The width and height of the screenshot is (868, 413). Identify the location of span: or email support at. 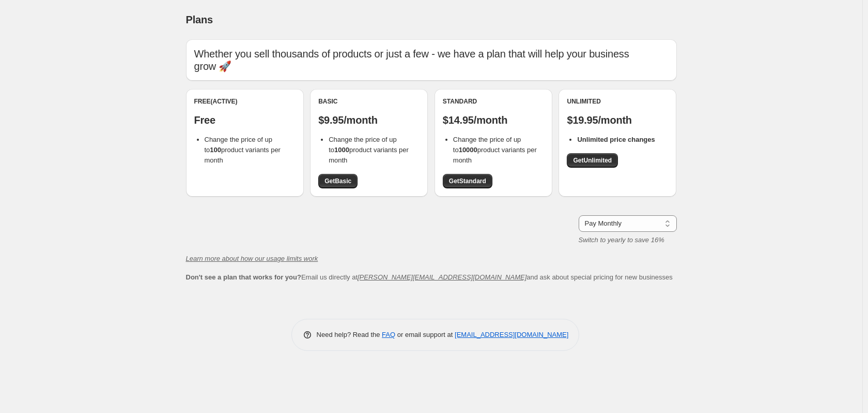
(425, 334).